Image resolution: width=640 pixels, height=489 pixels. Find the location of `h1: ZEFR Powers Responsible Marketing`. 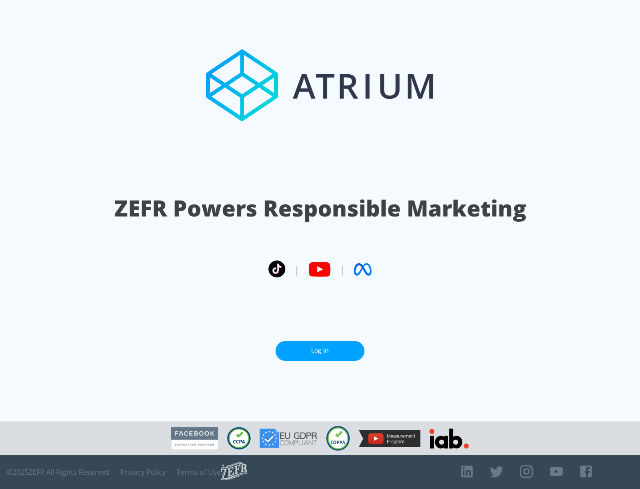

h1: ZEFR Powers Responsible Marketing is located at coordinates (320, 208).